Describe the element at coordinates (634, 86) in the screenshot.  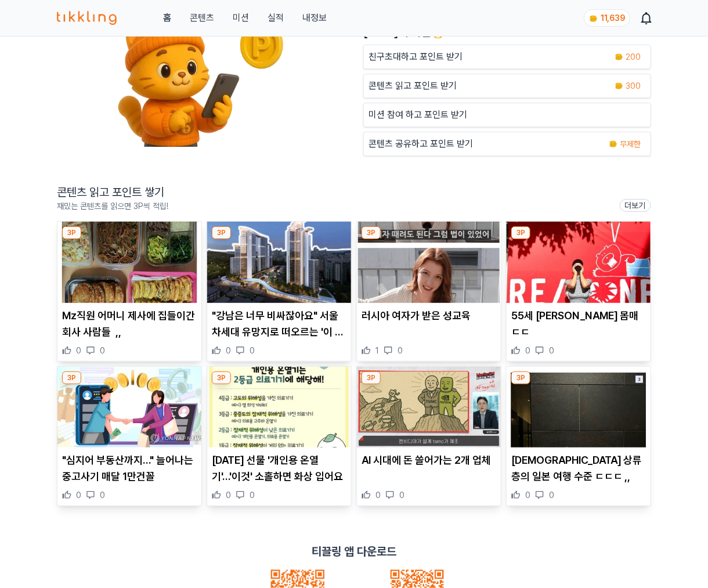
I see `span: 300` at that location.